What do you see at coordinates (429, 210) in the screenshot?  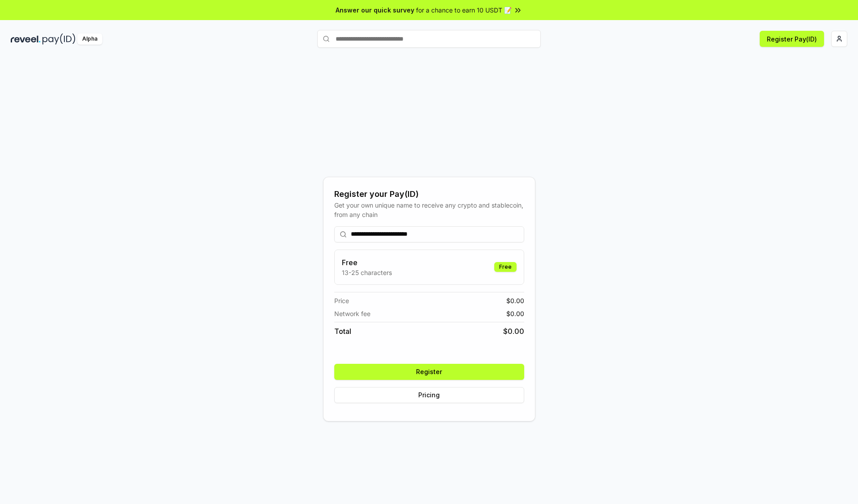 I see `div: Get your own unique name to receive any crypto and stablecoin, from any chain` at bounding box center [429, 210].